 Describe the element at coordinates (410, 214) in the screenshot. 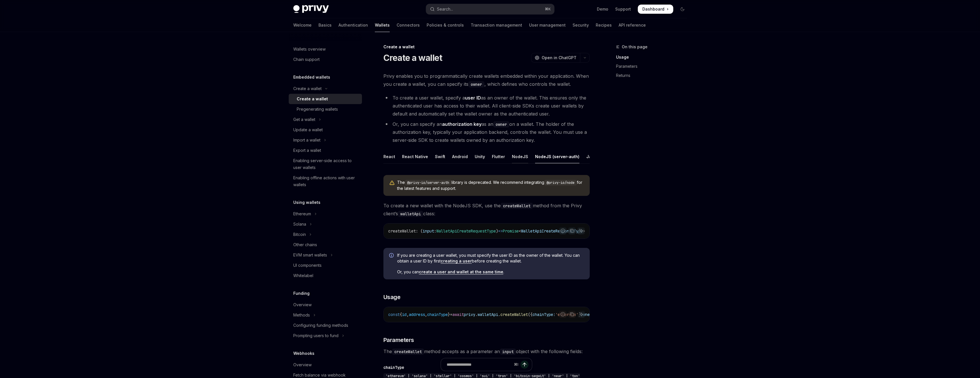

I see `code: walletApi` at that location.